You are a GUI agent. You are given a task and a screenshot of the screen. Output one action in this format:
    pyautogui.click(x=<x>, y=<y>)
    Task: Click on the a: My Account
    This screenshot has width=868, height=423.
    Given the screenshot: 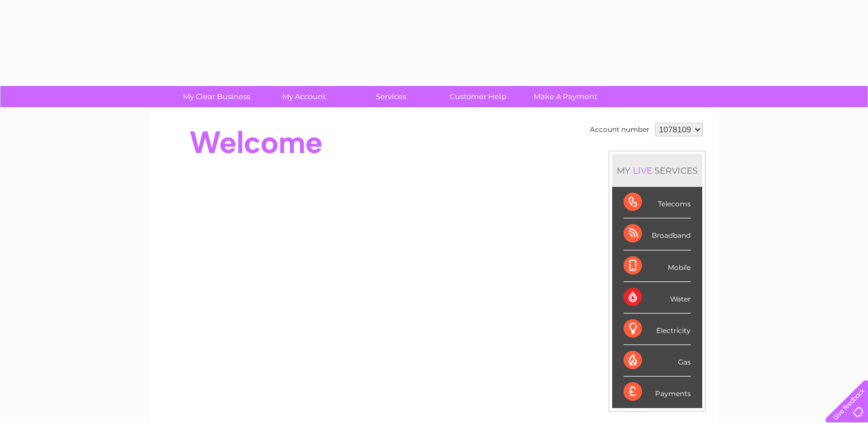 What is the action you would take?
    pyautogui.click(x=304, y=96)
    